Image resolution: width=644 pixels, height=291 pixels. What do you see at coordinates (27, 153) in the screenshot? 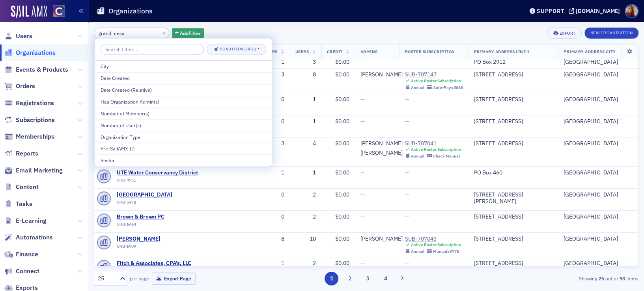
I see `span: Reports` at bounding box center [27, 153].